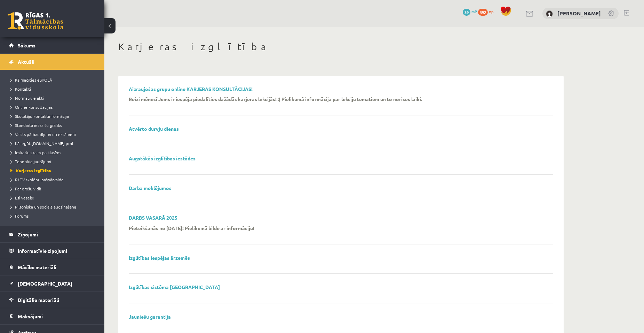 Image resolution: width=644 pixels, height=333 pixels. What do you see at coordinates (19, 216) in the screenshot?
I see `span: Forums` at bounding box center [19, 216].